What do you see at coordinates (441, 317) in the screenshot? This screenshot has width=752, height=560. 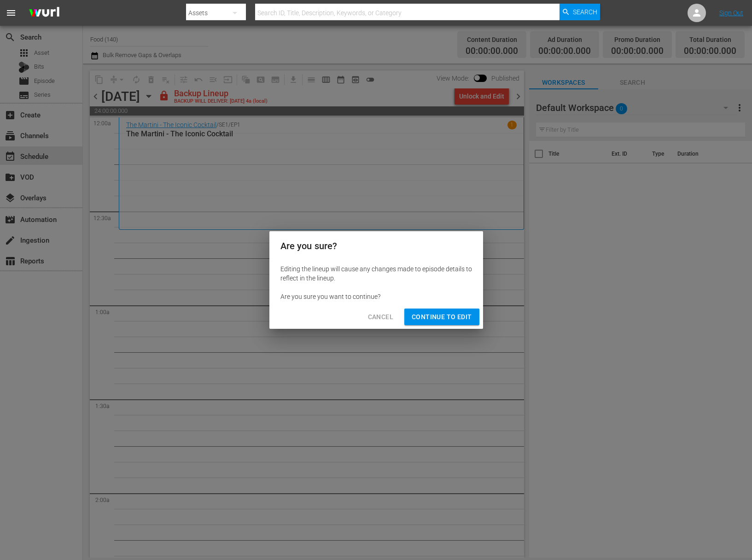 I see `button: Continue to Edit` at bounding box center [441, 317].